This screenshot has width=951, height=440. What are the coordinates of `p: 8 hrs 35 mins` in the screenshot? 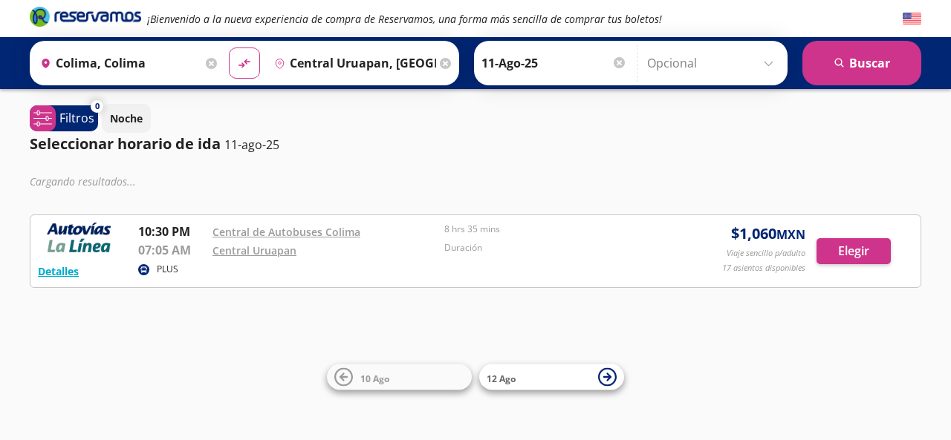 It's located at (556, 229).